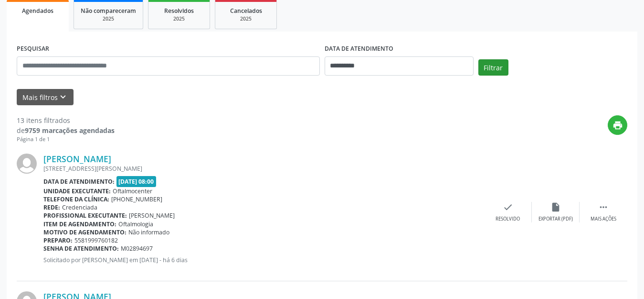 This screenshot has height=299, width=644. What do you see at coordinates (555, 207) in the screenshot?
I see `i: insert_drive_file` at bounding box center [555, 207].